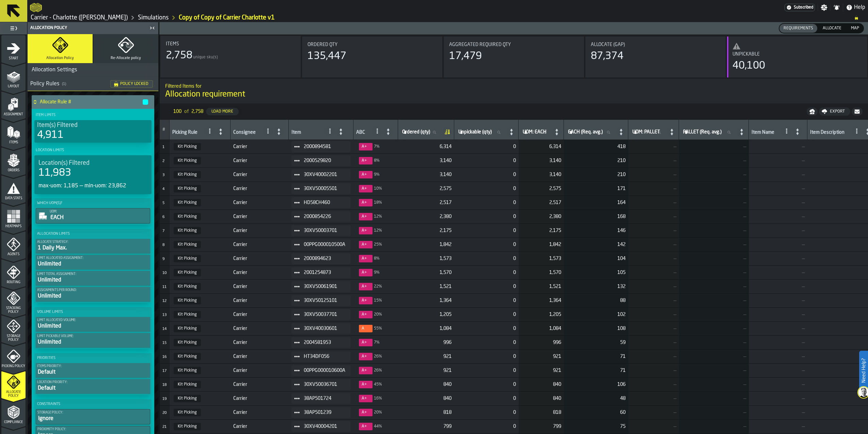 The height and width of the screenshot is (434, 868). What do you see at coordinates (426, 244) in the screenshot?
I see `span: 1,842` at bounding box center [426, 244].